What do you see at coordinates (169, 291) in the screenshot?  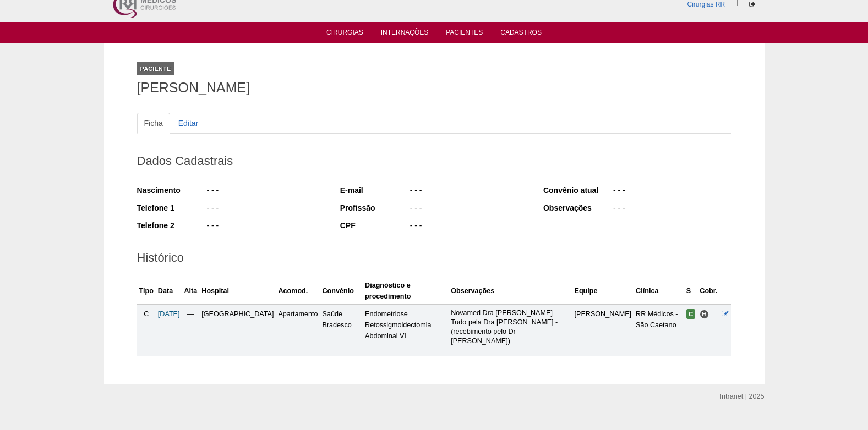 I see `th: Data` at bounding box center [169, 291].